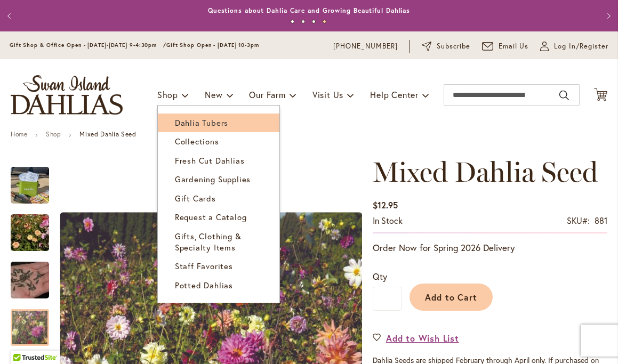 The width and height of the screenshot is (618, 364). I want to click on a: Gift Cards, so click(219, 199).